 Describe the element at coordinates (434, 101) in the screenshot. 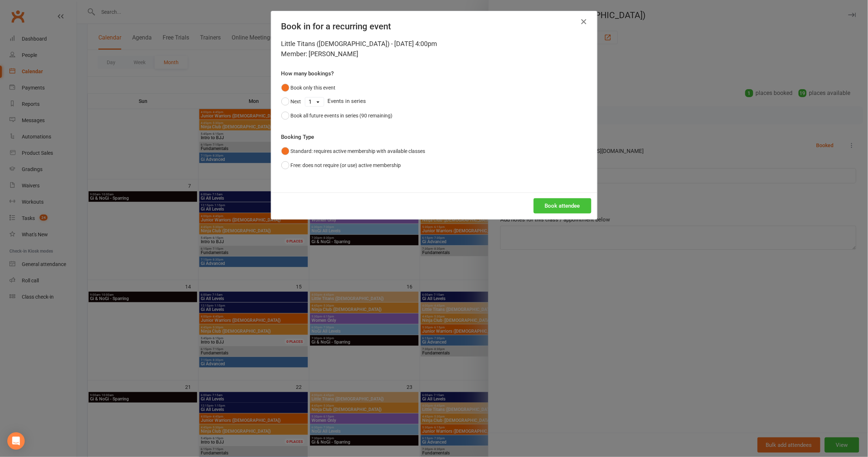

I see `div: Events in series` at that location.